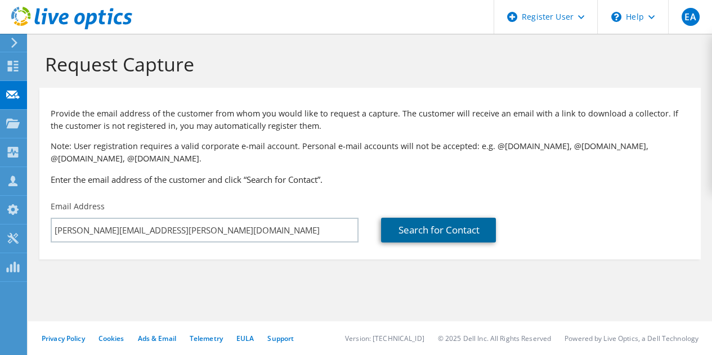 The width and height of the screenshot is (712, 355). What do you see at coordinates (63, 338) in the screenshot?
I see `a: Privacy Policy` at bounding box center [63, 338].